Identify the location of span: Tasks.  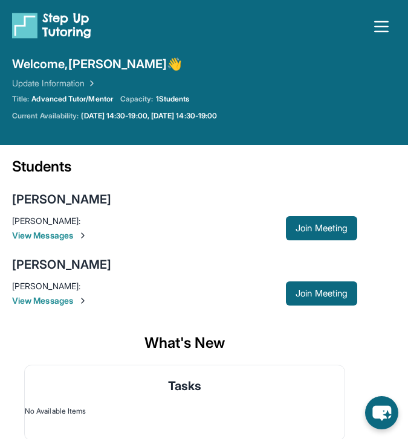
(184, 386).